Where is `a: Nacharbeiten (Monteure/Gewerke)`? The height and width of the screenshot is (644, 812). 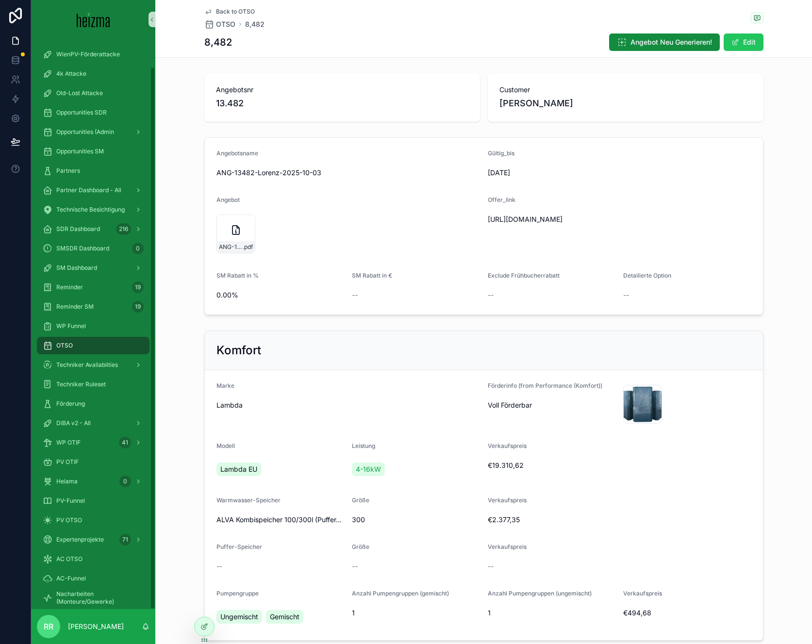 a: Nacharbeiten (Monteure/Gewerke) is located at coordinates (93, 598).